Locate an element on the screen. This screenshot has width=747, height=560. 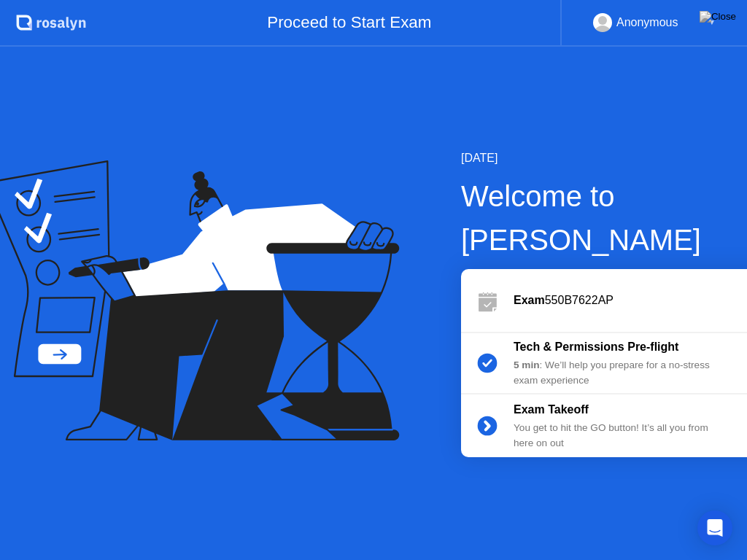
div: Open Intercom Messenger is located at coordinates (715, 528).